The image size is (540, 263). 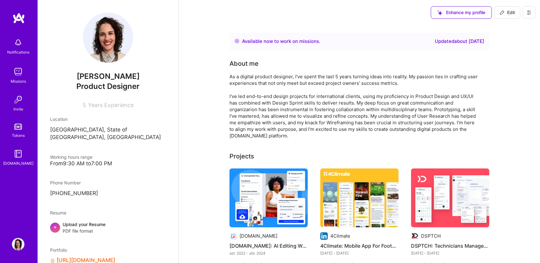 I want to click on div: As a digital product designer, I've spent the last 5 years turning ideas into reality. My passion..., so click(x=355, y=106).